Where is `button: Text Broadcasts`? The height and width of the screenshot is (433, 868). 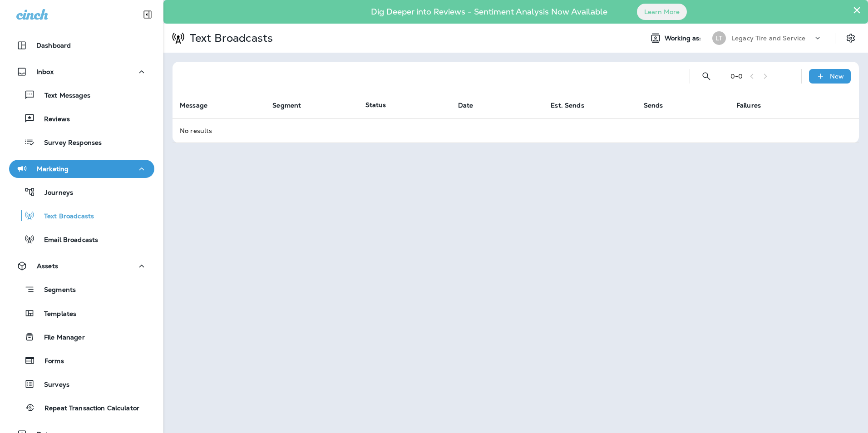 button: Text Broadcasts is located at coordinates (82, 216).